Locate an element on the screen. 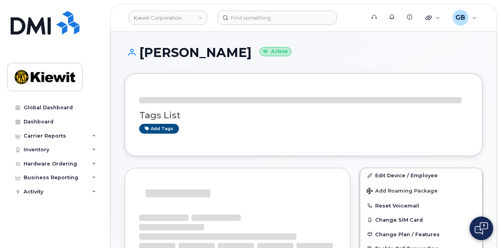 The width and height of the screenshot is (501, 248). img: Open chat is located at coordinates (481, 229).